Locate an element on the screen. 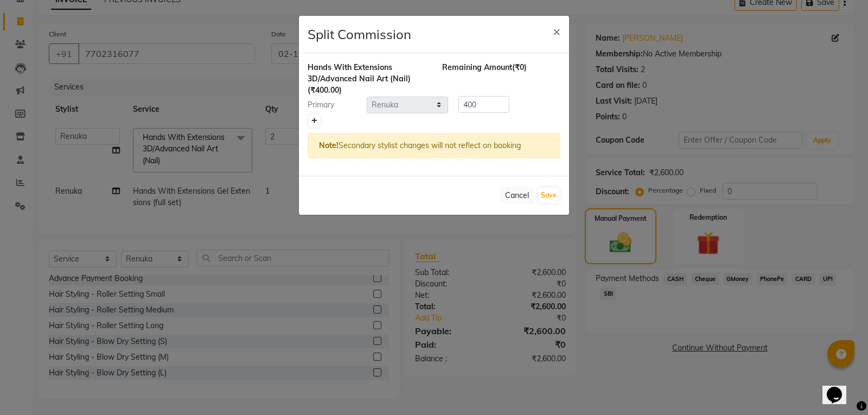 This screenshot has height=415, width=868. strong: Note! is located at coordinates (329, 145).